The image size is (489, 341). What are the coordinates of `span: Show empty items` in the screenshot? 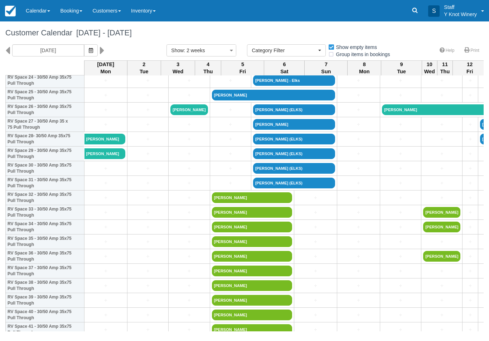 It's located at (355, 47).